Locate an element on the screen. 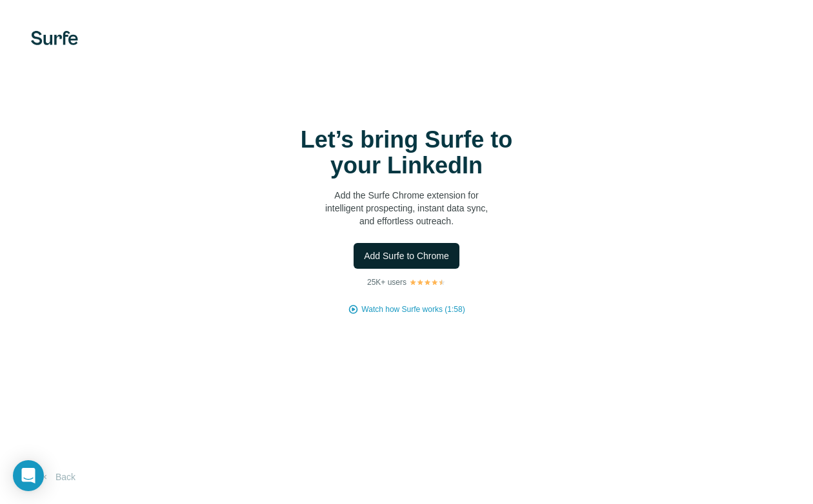 The width and height of the screenshot is (813, 504). p: Add the Surfe Chrome extension for intelligent prospecting, instant data sync, and effortless out... is located at coordinates (406, 209).